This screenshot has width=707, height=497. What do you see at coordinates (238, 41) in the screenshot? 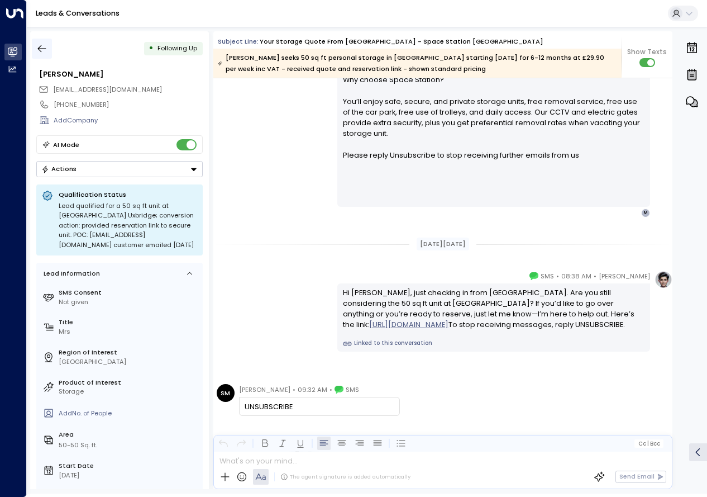
I see `span: Subject Line:` at bounding box center [238, 41].